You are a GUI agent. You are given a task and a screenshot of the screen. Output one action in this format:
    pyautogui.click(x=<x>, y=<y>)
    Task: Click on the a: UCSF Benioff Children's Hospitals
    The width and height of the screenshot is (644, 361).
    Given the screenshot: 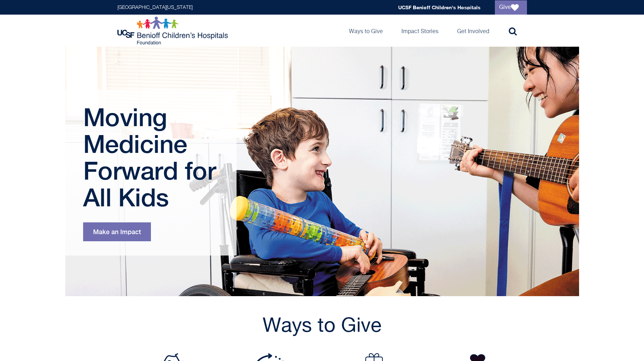 What is the action you would take?
    pyautogui.click(x=439, y=7)
    